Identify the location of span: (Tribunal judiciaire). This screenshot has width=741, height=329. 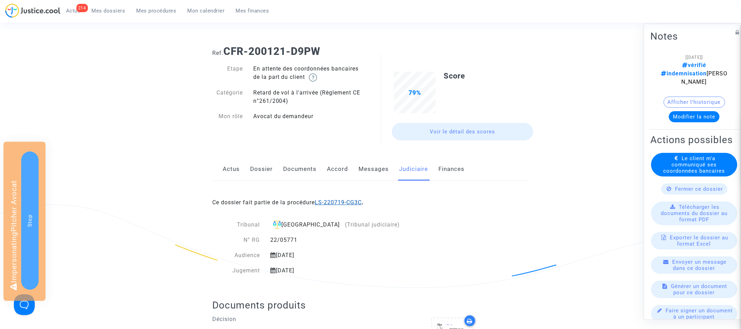
(373, 225).